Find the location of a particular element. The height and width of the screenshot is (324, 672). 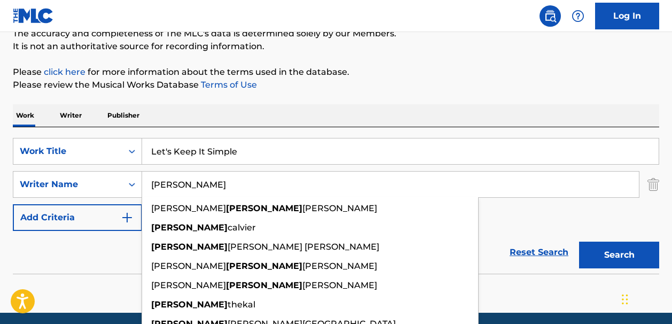

div: Writer Name is located at coordinates (68, 184).